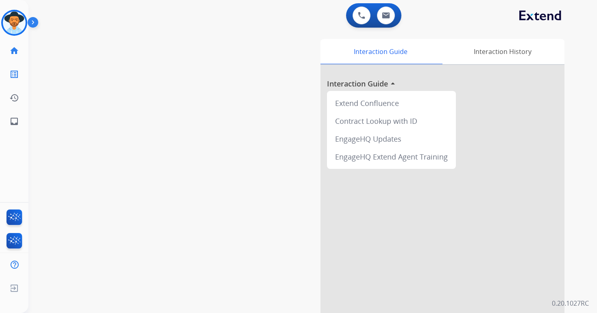 The width and height of the screenshot is (597, 313). I want to click on div: EngageHQ Updates, so click(391, 139).